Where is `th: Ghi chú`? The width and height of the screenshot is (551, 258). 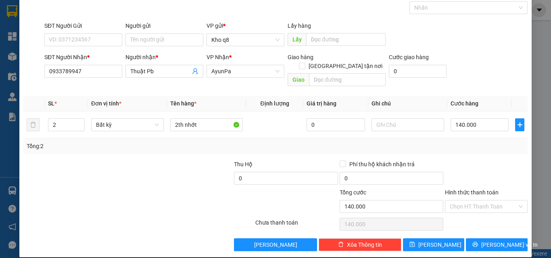 th: Ghi chú is located at coordinates (408, 104).